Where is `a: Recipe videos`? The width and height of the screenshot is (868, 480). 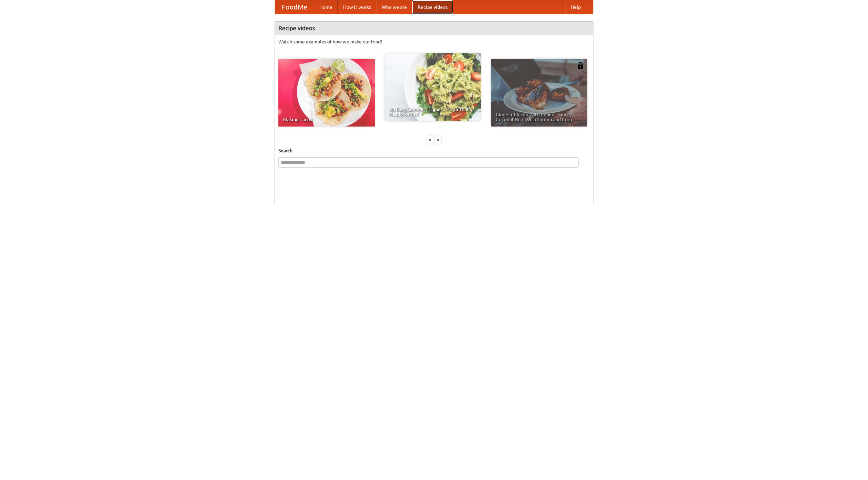
a: Recipe videos is located at coordinates (432, 7).